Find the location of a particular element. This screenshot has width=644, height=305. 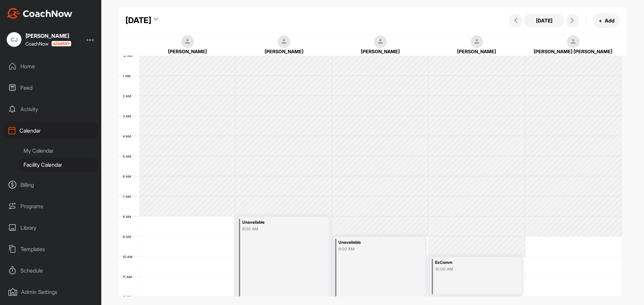

div: 12 PM is located at coordinates (129, 297).